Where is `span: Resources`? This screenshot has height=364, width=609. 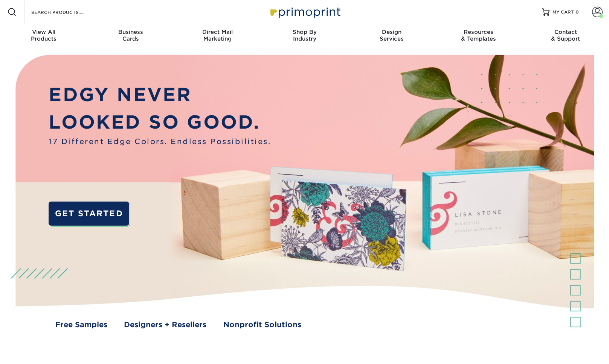
span: Resources is located at coordinates (478, 32).